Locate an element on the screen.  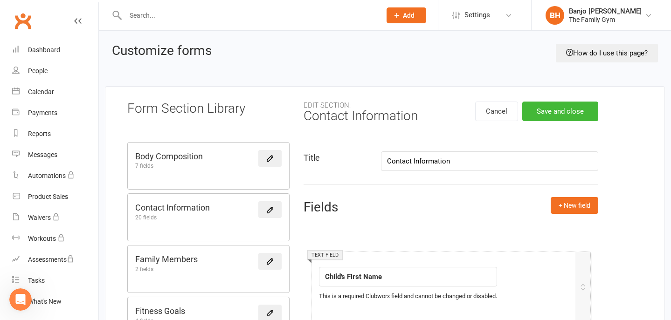
div: Assessments is located at coordinates (51, 260).